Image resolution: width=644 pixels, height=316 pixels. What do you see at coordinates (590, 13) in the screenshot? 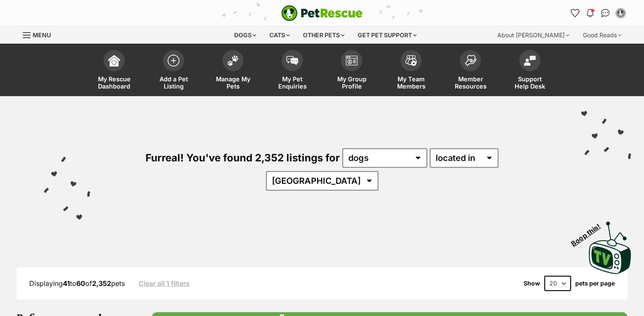
I see `img: notifications-46538b983faf8c2785f20acdc204bb7945ddae34d4c08c2a6579f10ce5e182be.svg` at bounding box center [590, 13].